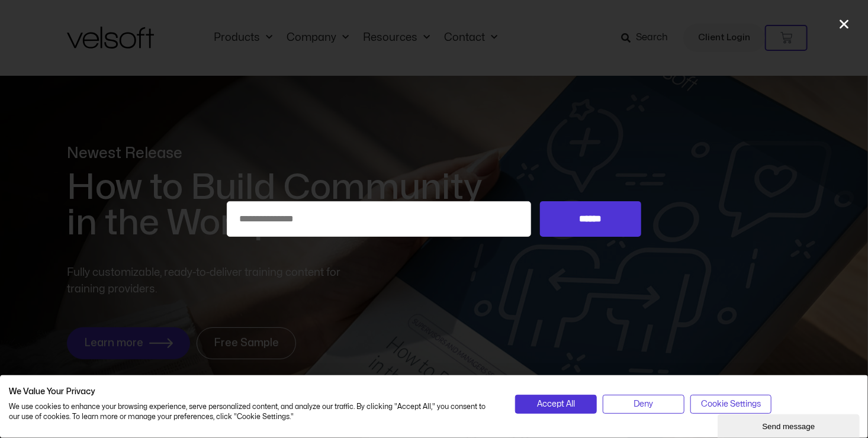 This screenshot has width=868, height=438. Describe the element at coordinates (556, 404) in the screenshot. I see `span: Accept All` at that location.